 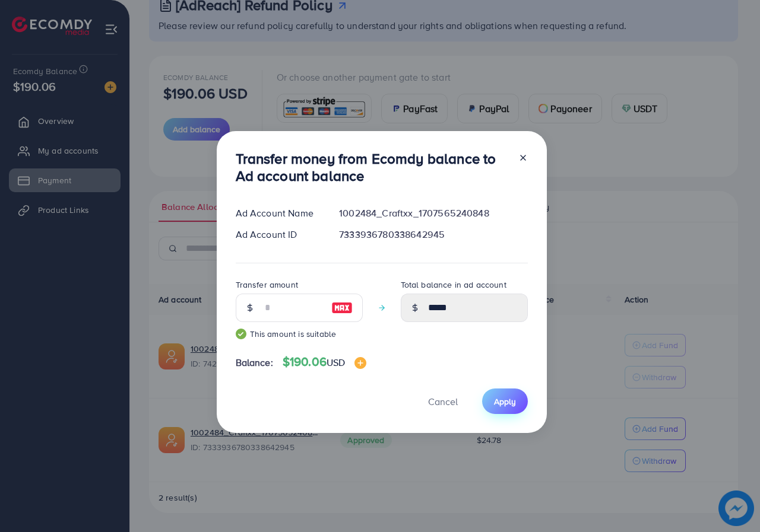 What do you see at coordinates (504, 402) in the screenshot?
I see `span: Apply` at bounding box center [504, 402].